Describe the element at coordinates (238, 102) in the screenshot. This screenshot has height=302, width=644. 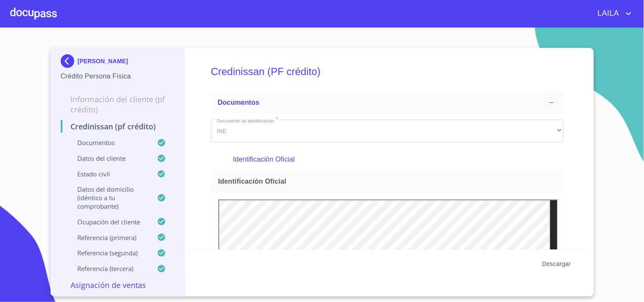
I see `span: Documentos` at that location.